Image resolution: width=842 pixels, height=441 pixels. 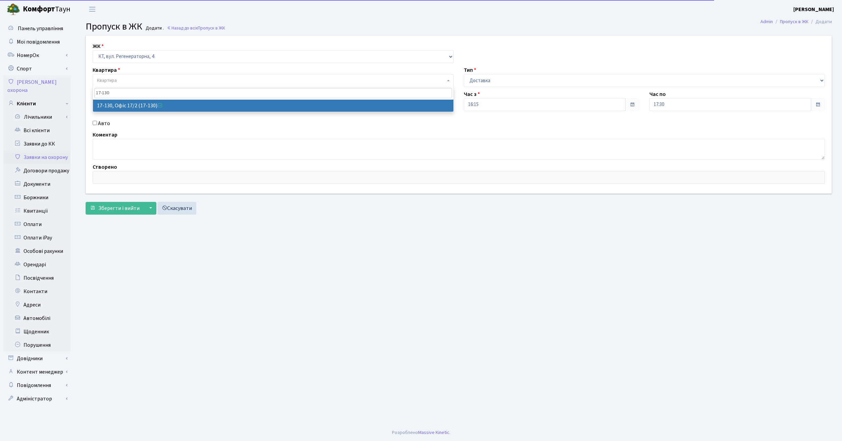 What do you see at coordinates (37, 42) in the screenshot?
I see `a: Мої повідомлення` at bounding box center [37, 42].